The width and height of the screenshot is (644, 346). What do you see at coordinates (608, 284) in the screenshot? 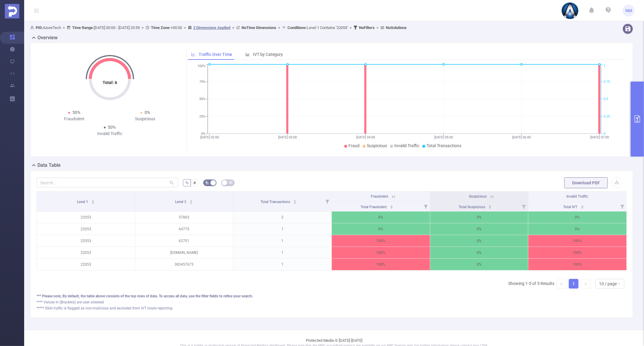
I see `div: 10 / page` at bounding box center [608, 284].